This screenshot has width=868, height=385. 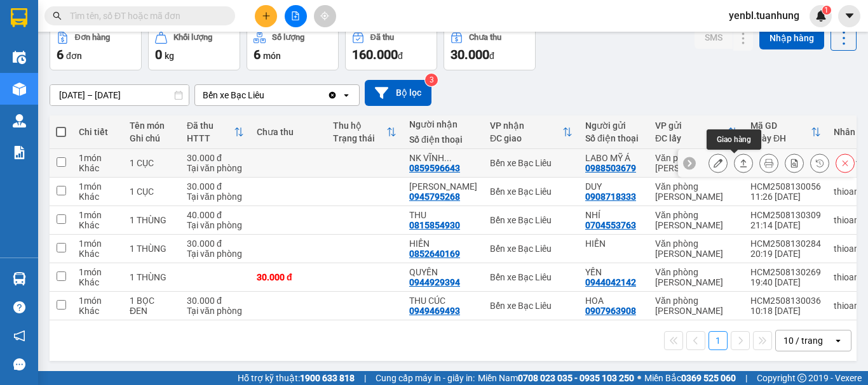 What do you see at coordinates (826, 10) in the screenshot?
I see `span: 1` at bounding box center [826, 10].